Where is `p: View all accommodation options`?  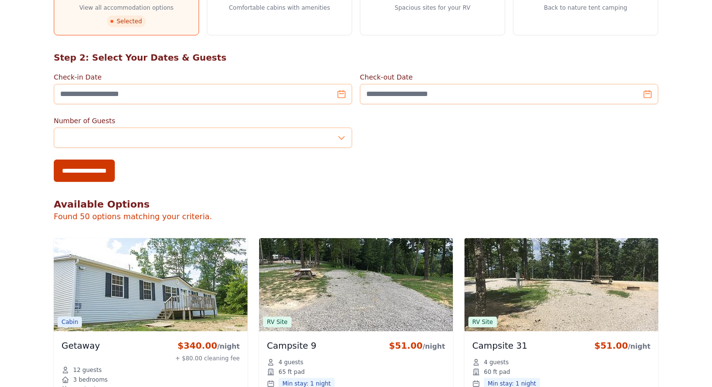 p: View all accommodation options is located at coordinates (126, 8).